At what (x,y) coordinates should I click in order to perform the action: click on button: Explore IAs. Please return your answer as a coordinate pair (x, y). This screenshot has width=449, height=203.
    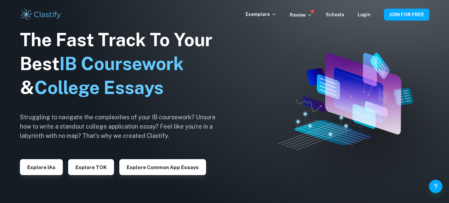
    Looking at the image, I should click on (41, 167).